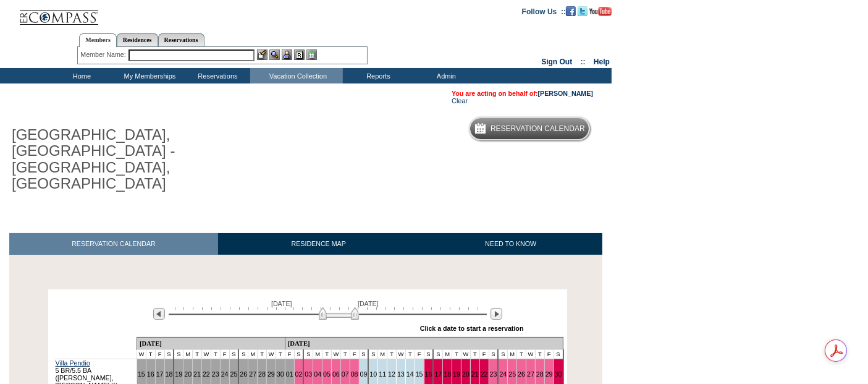 The image size is (868, 384). I want to click on a: Help, so click(602, 62).